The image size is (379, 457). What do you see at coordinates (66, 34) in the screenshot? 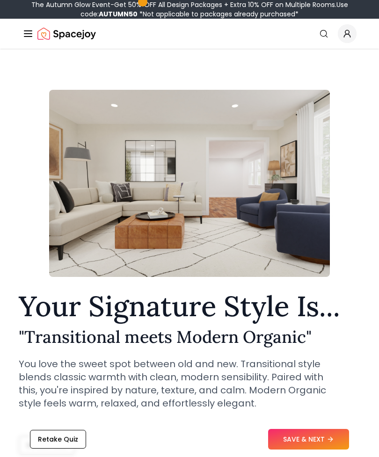
I see `a: Spacejoy` at bounding box center [66, 34].